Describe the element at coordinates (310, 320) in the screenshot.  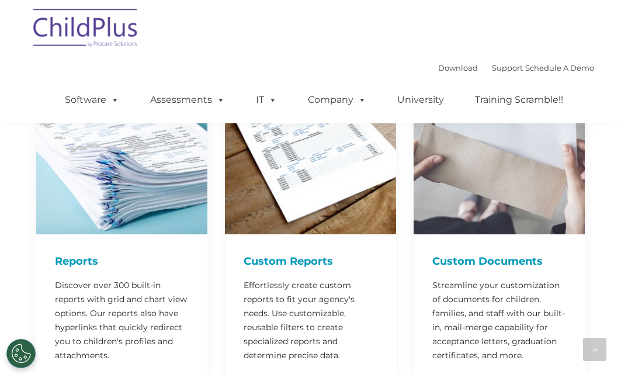
I see `p: Effortlessly create custom reports to fit your agency's needs. Use customizable, reusable filters...` at that location.